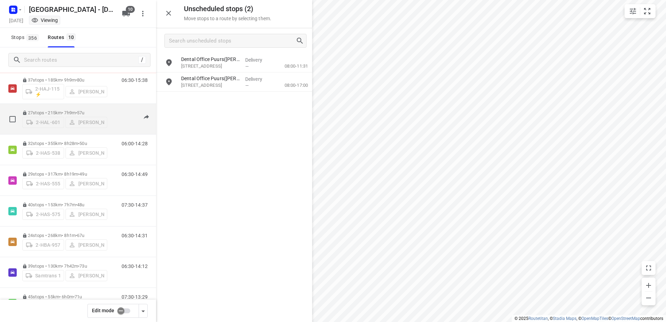 This screenshot has height=322, width=666. I want to click on div: Driver app settings, so click(143, 310).